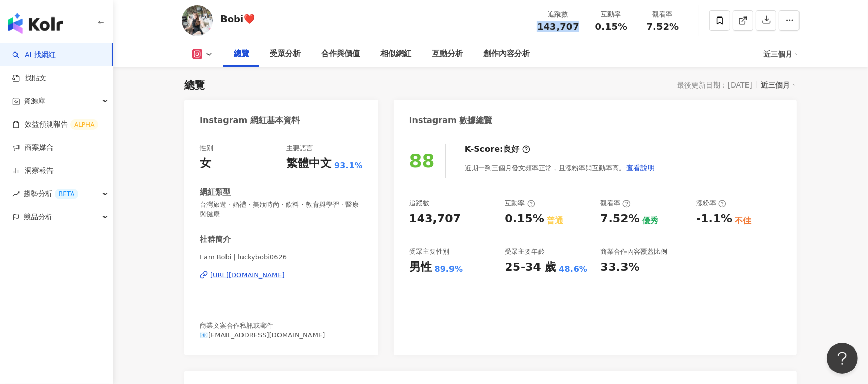 This screenshot has height=384, width=868. I want to click on div: Bobi❤️, so click(237, 19).